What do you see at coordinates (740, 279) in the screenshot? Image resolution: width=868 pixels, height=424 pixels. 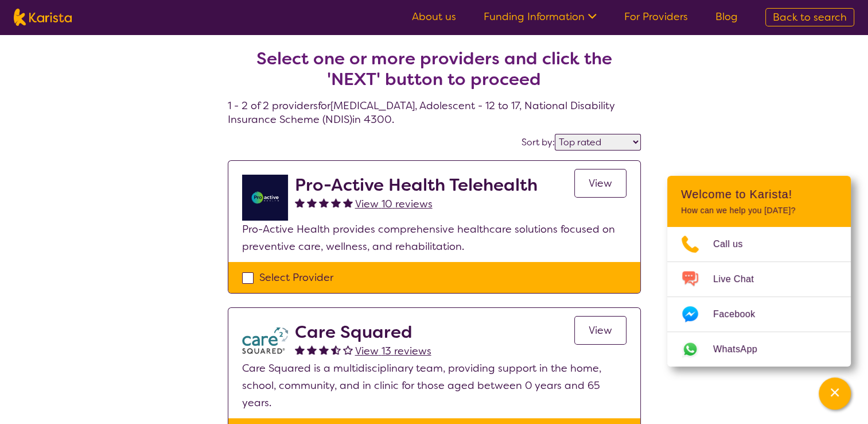 I see `span: Live Chat` at bounding box center [740, 279].